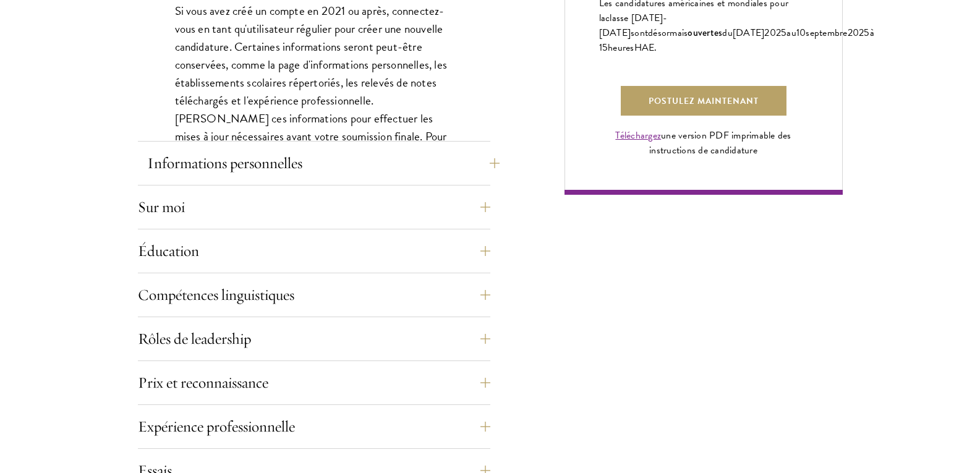 This screenshot has height=473, width=980. Describe the element at coordinates (203, 382) in the screenshot. I see `font: Prix et reconnaissance` at that location.